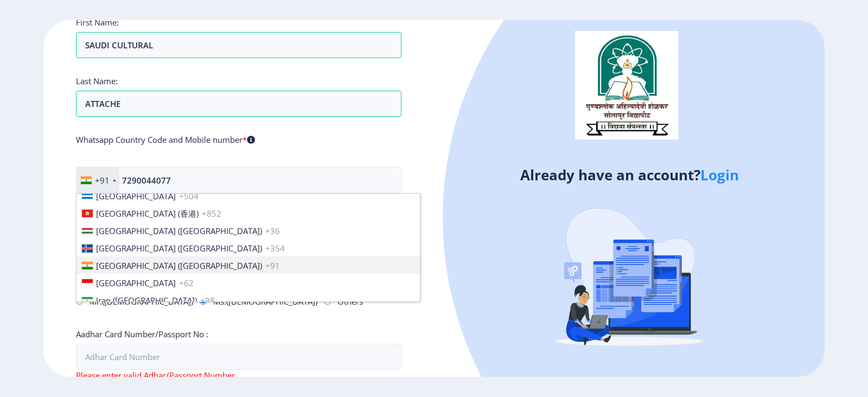 Image resolution: width=868 pixels, height=397 pixels. What do you see at coordinates (98, 180) in the screenshot?
I see `div: India (भारत): +91` at bounding box center [98, 180].